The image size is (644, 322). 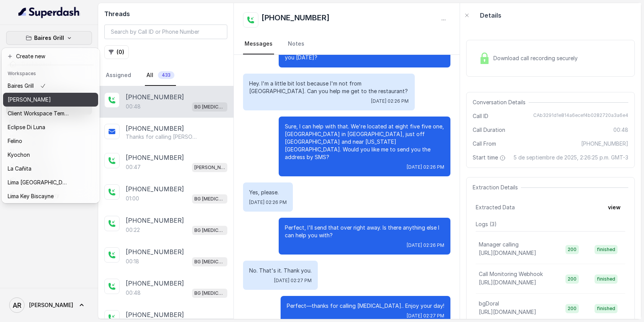 What do you see at coordinates (19, 155) in the screenshot?
I see `p: Kyochon` at bounding box center [19, 155].